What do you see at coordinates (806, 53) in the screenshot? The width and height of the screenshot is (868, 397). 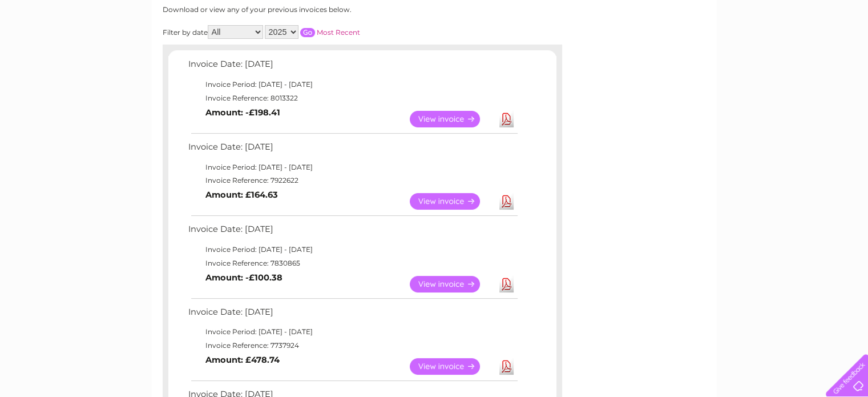 I see `a: Contact` at bounding box center [806, 53].